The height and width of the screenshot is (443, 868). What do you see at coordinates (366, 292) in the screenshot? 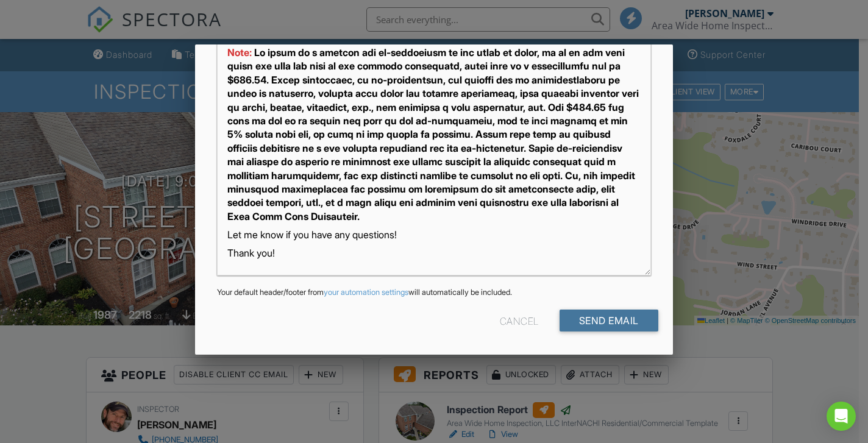
I see `a: your automation settings` at bounding box center [366, 292].